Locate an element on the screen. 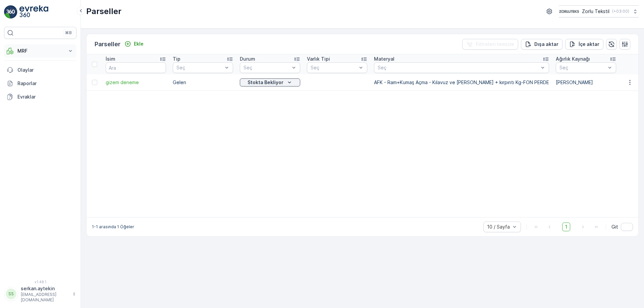 The height and width of the screenshot is (308, 644). button: Stokta Bekliyor is located at coordinates (270, 83).